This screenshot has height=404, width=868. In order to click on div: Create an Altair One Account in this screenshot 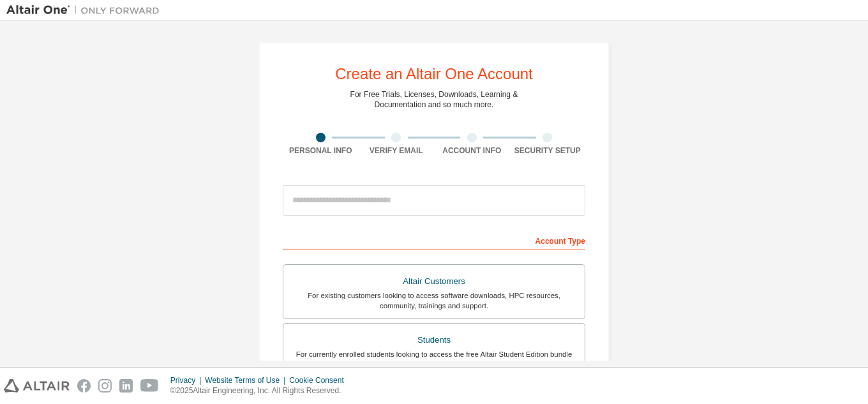, I will do `click(434, 74)`.